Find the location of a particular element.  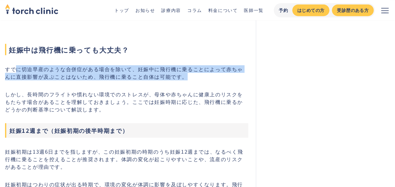

div: はじめての方 is located at coordinates (311, 10).